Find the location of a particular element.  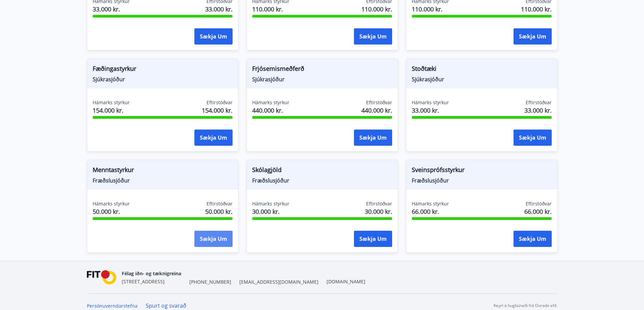

a: Persónuverndarstefna is located at coordinates (112, 306).